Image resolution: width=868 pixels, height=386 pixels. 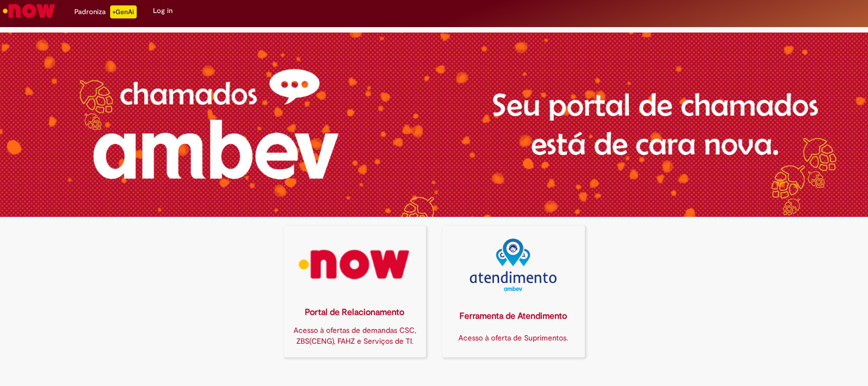 What do you see at coordinates (106, 12) in the screenshot?
I see `div: Padroniza` at bounding box center [106, 12].